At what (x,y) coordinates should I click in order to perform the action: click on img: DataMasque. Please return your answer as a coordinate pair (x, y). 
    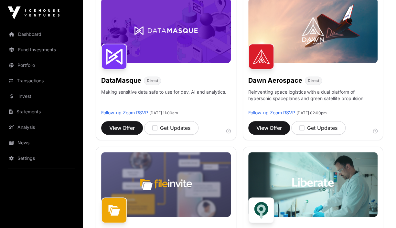
    Looking at the image, I should click on (114, 57).